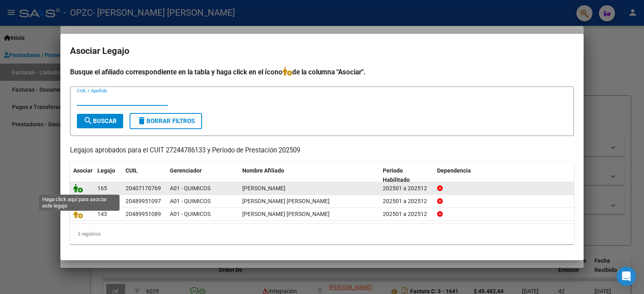  I want to click on datatable-header-cell: Gerenciador, so click(203, 175).